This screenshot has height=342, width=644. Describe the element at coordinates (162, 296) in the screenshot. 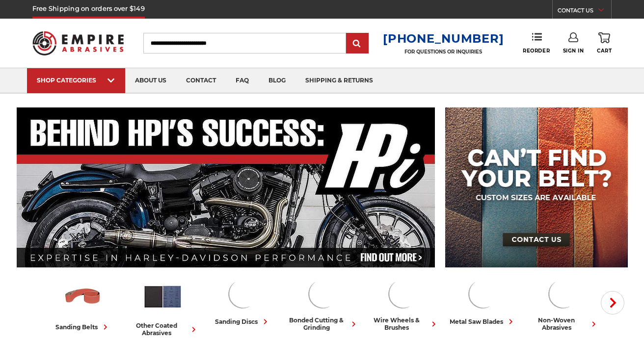

I see `img: Other Coated Abrasives` at that location.